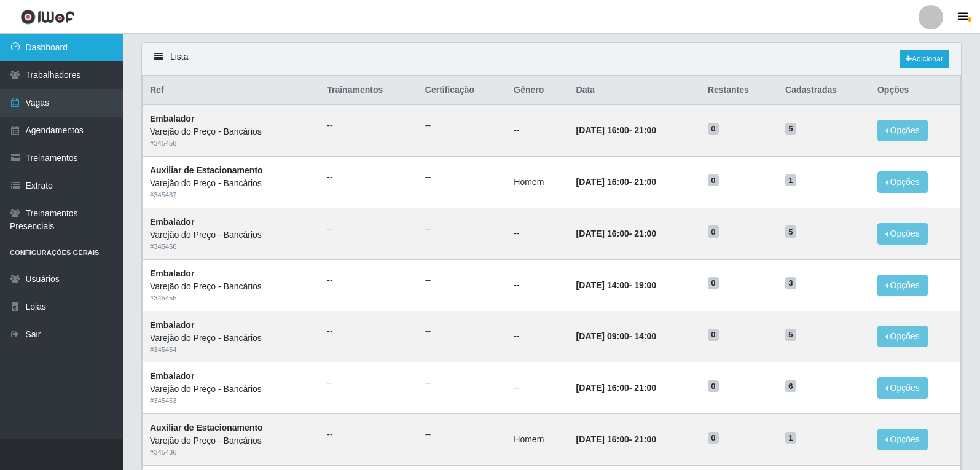 This screenshot has height=470, width=980. What do you see at coordinates (369, 90) in the screenshot?
I see `th: Trainamentos` at bounding box center [369, 90].